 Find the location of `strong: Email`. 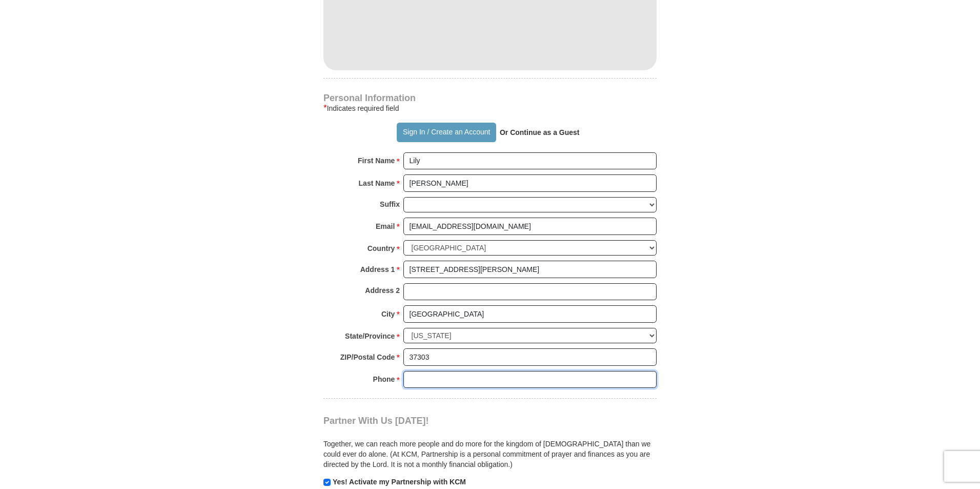

strong: Email is located at coordinates (385, 226).